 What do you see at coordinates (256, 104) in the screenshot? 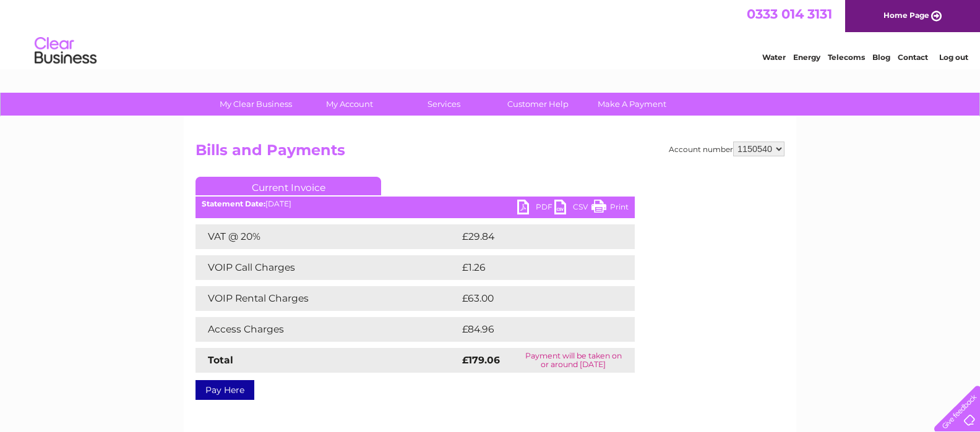
I see `a: My Clear Business` at bounding box center [256, 104].